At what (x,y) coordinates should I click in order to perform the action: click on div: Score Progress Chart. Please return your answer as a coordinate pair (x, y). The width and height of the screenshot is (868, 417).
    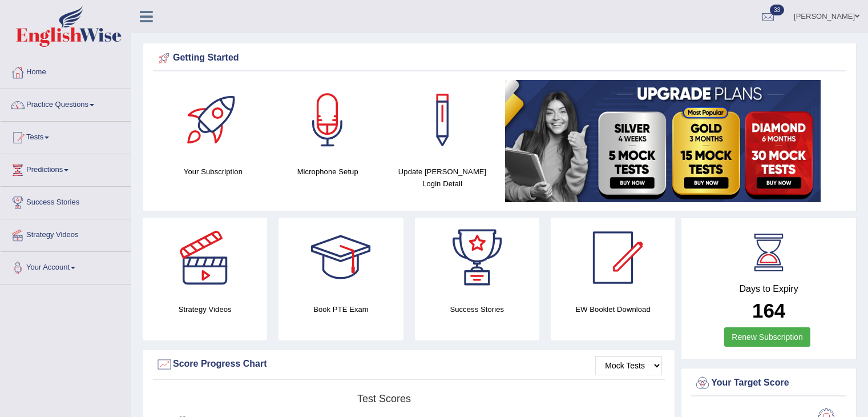
    Looking at the image, I should click on (408, 364).